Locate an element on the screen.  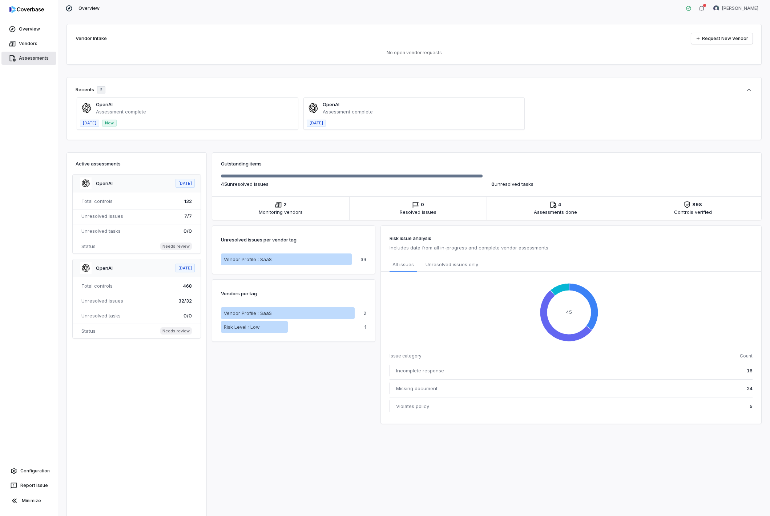
span: Assessments done is located at coordinates (556, 212).